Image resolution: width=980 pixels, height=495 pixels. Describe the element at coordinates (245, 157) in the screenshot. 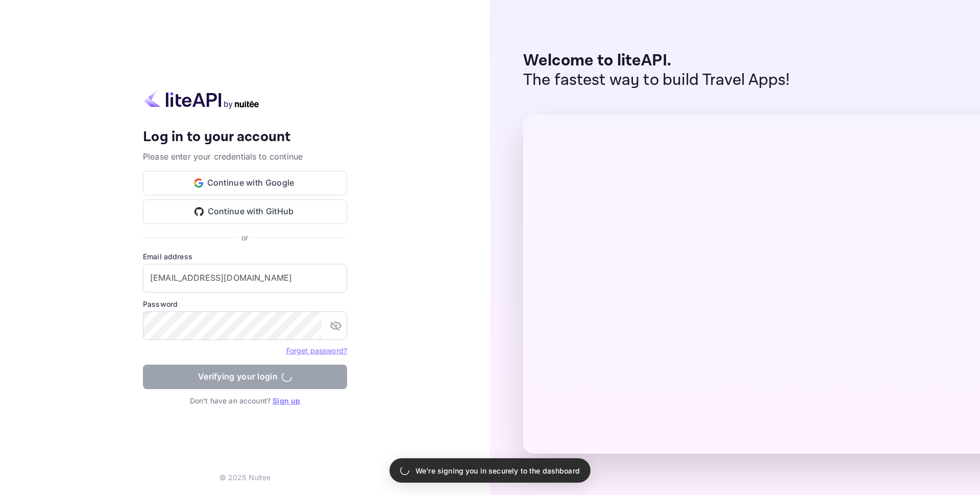

I see `p: Please enter your credentials to continue` at that location.